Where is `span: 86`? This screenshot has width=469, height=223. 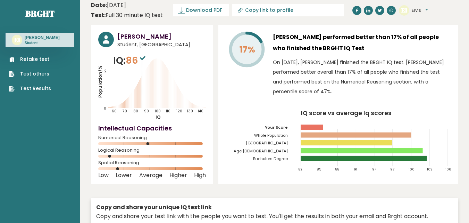 span: 86 is located at coordinates (136, 60).